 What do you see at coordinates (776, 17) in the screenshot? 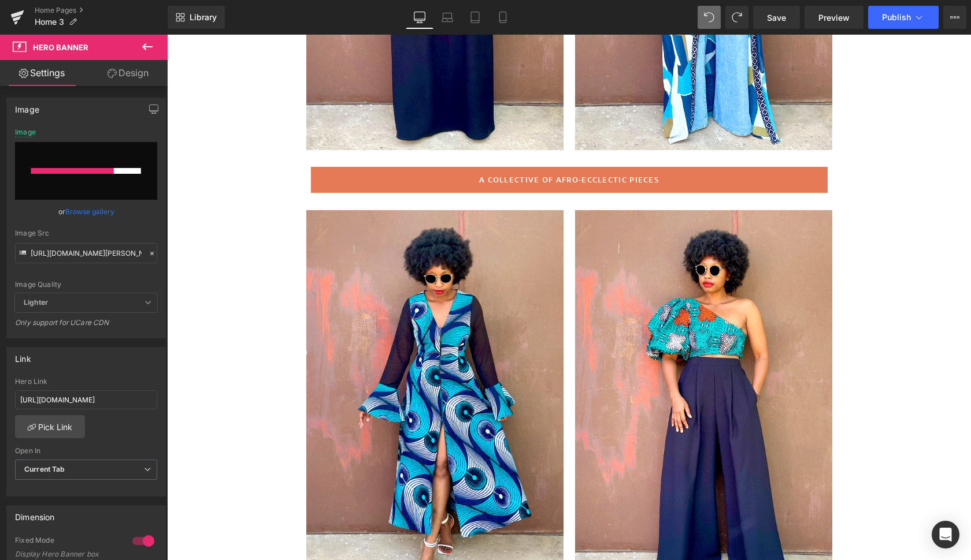
I see `span: Save` at bounding box center [776, 17].